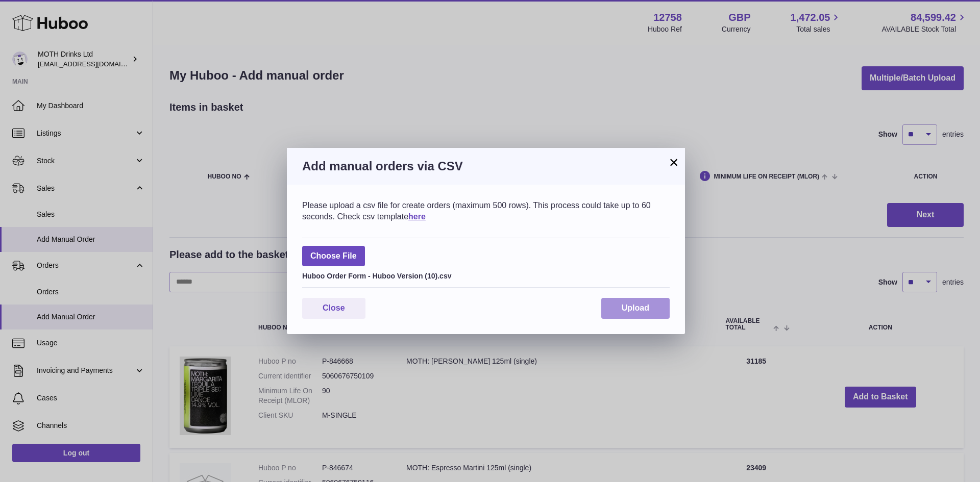 This screenshot has height=482, width=980. What do you see at coordinates (334, 309) in the screenshot?
I see `button: Close` at bounding box center [334, 309].